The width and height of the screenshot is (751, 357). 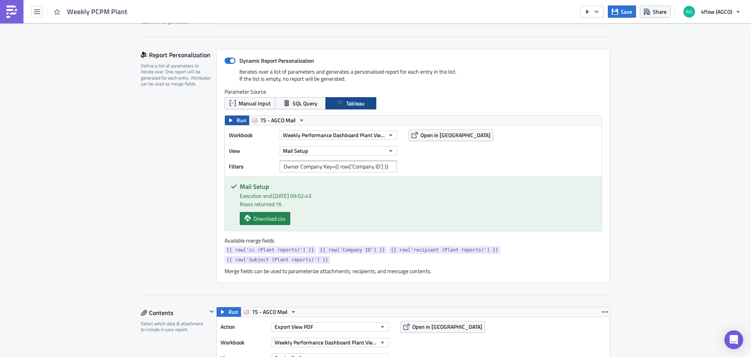 I want to click on button: Share, so click(x=656, y=11).